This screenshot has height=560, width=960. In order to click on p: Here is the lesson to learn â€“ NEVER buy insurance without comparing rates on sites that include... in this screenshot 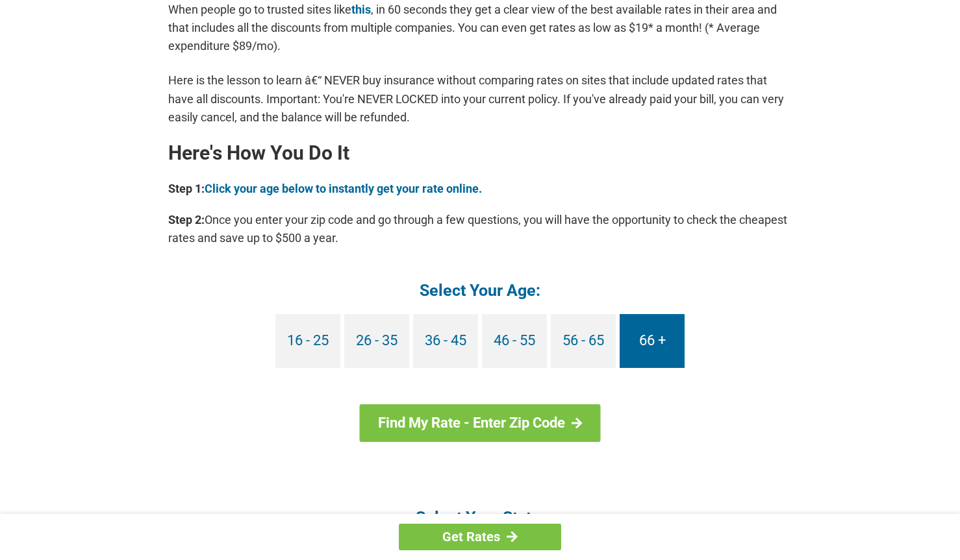, I will do `click(480, 99)`.